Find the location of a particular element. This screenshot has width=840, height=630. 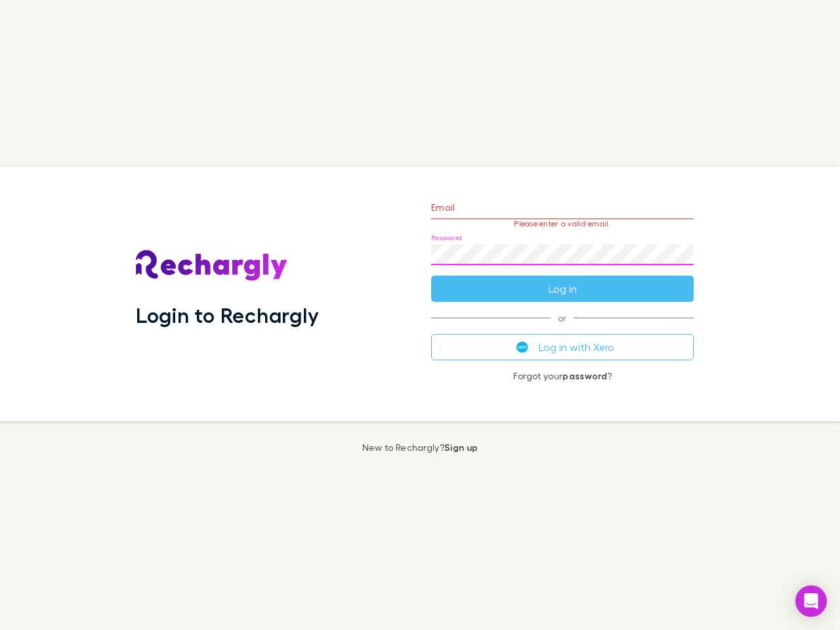

a: Sign up is located at coordinates (461, 447).